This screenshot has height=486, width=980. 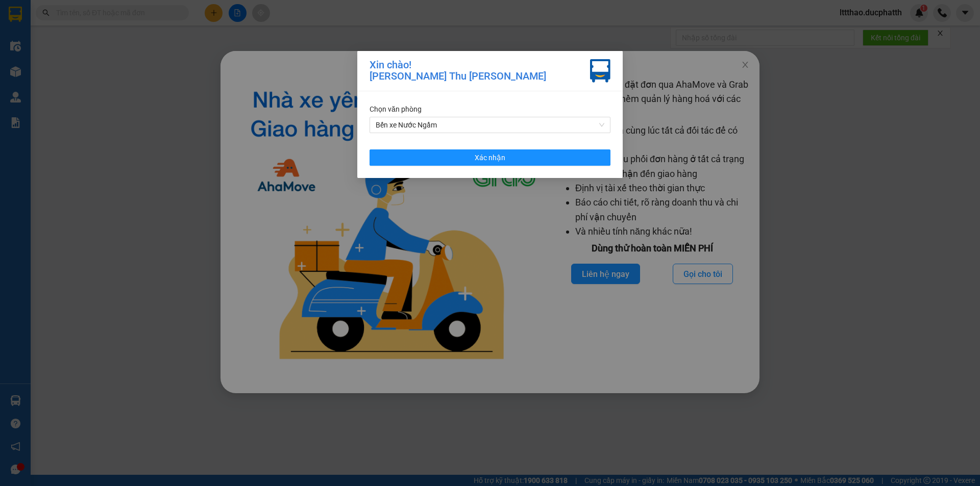 I want to click on img: vxr-icon, so click(x=600, y=71).